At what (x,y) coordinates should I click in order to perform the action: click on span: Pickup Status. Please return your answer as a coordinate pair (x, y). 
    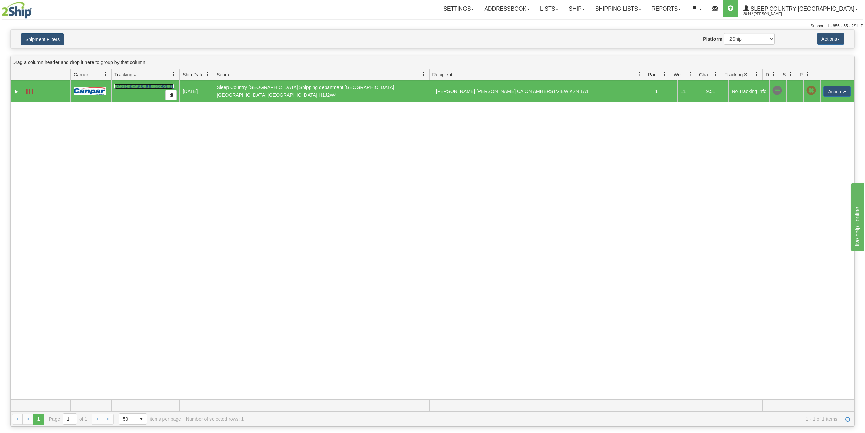
    Looking at the image, I should click on (803, 75).